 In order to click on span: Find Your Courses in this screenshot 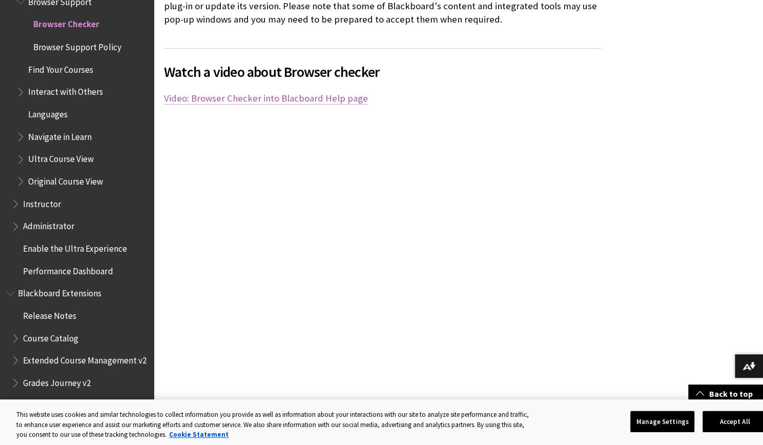, I will do `click(60, 67)`.